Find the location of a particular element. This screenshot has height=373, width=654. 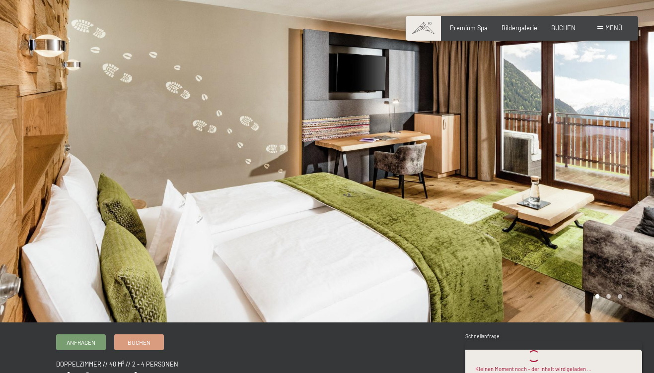

span: Anfragen is located at coordinates (81, 343).